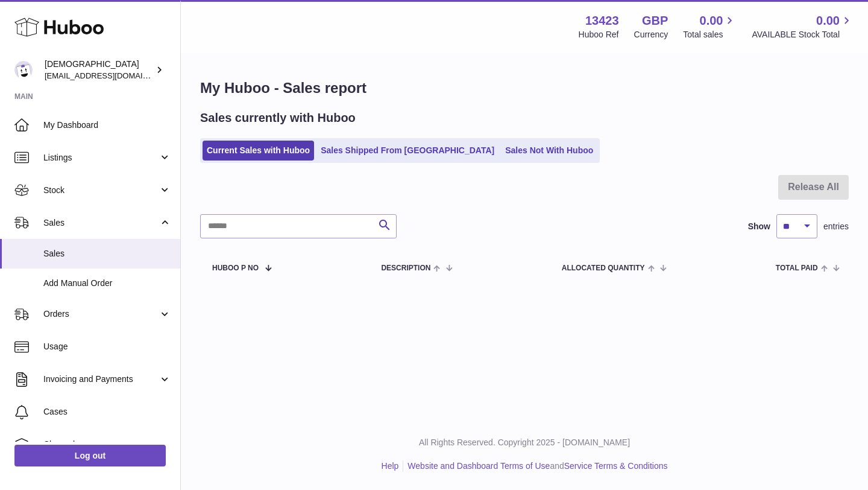 The image size is (868, 490). What do you see at coordinates (549, 150) in the screenshot?
I see `a: Sales Not With Huboo` at bounding box center [549, 150].